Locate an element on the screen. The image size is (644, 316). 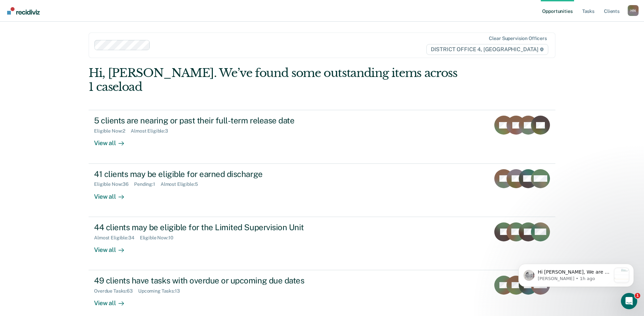
div: Upcoming Tasks : 13 is located at coordinates (161, 291).